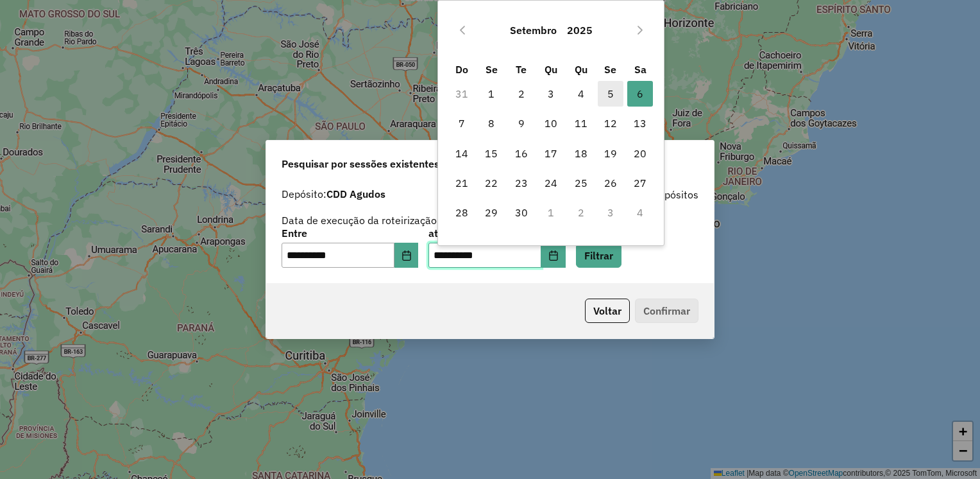 This screenshot has width=980, height=479. Describe the element at coordinates (640, 183) in the screenshot. I see `td: 27` at that location.